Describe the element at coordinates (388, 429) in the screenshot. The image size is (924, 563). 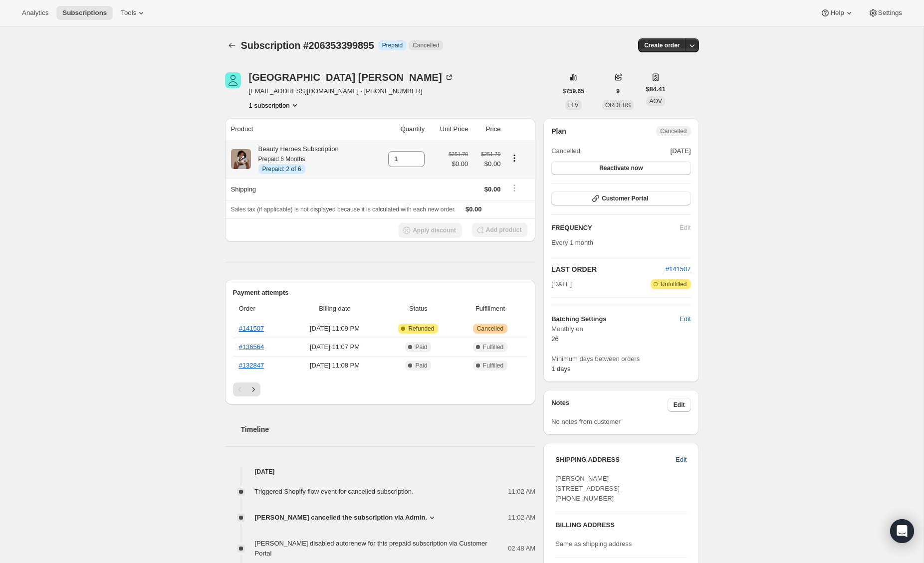
I see `h2: Timeline` at that location.